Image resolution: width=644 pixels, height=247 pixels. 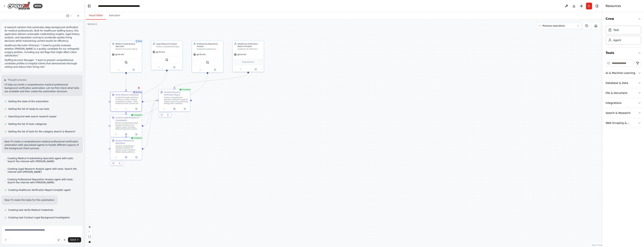 I want to click on button: File & Document, so click(x=623, y=93).